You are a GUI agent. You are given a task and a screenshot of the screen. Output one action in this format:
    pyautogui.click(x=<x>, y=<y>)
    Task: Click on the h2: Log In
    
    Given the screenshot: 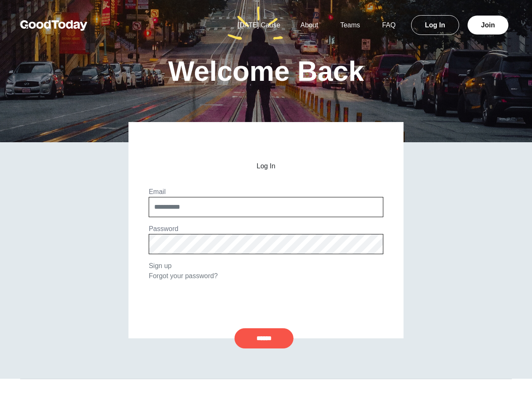 What is the action you would take?
    pyautogui.click(x=266, y=166)
    